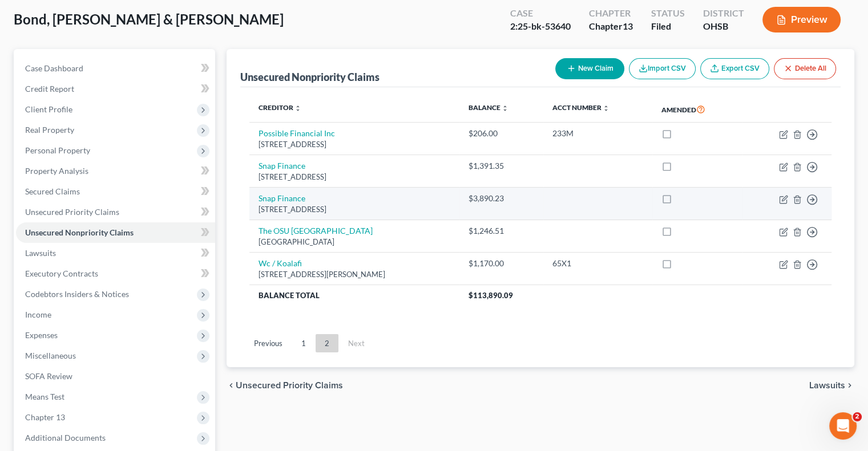  Describe the element at coordinates (501, 231) in the screenshot. I see `div: $1,246.51` at that location.